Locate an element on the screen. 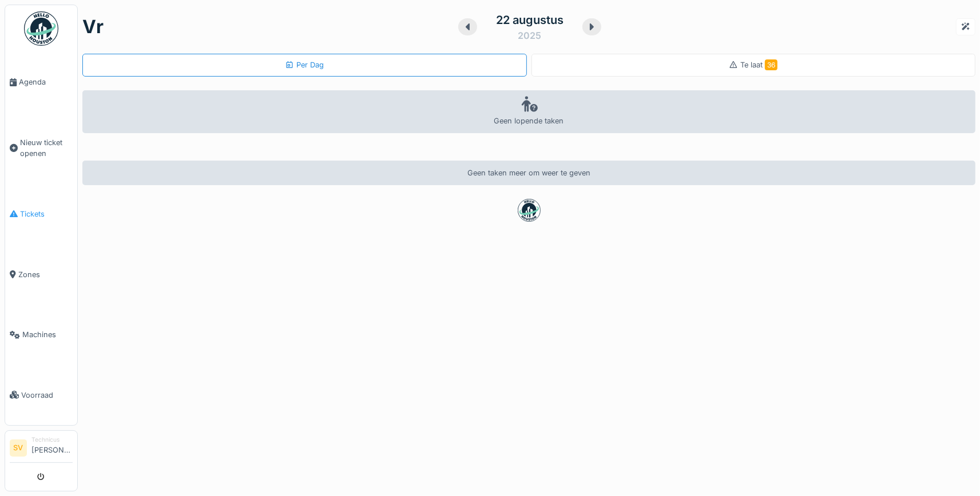 Image resolution: width=980 pixels, height=496 pixels. a: Zones is located at coordinates (41, 275).